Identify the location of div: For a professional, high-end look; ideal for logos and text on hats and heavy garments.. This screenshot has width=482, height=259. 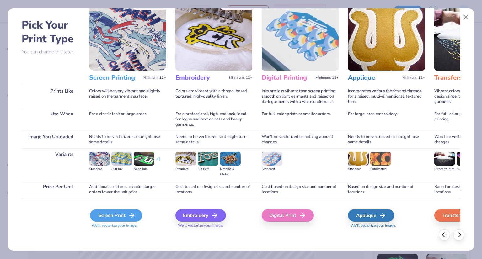
(214, 119).